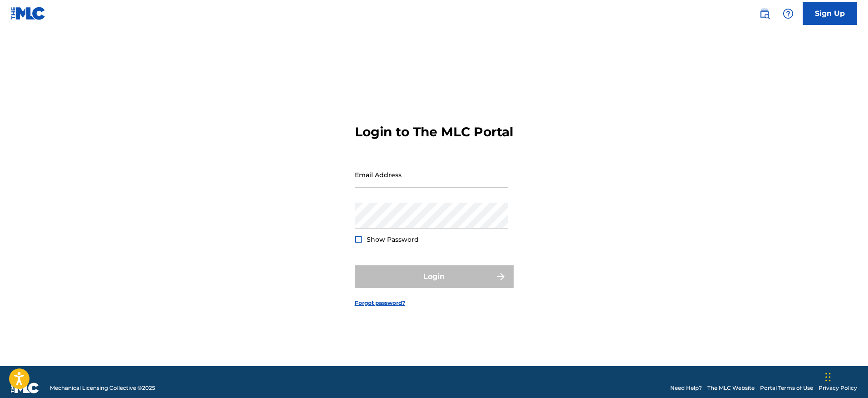  I want to click on a: Public Search, so click(765, 14).